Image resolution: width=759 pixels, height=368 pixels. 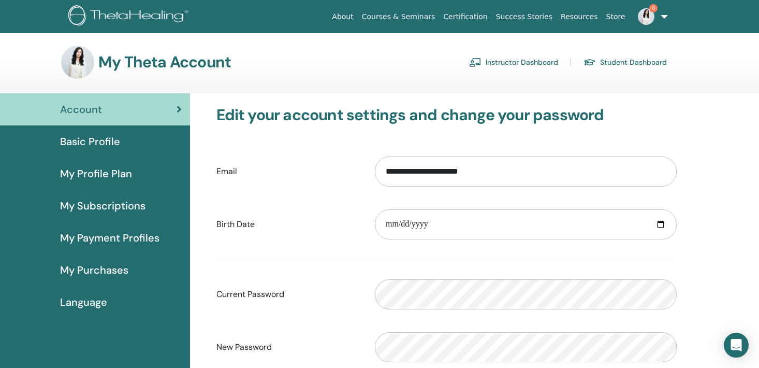 What do you see at coordinates (288, 171) in the screenshot?
I see `label: Email` at bounding box center [288, 171].